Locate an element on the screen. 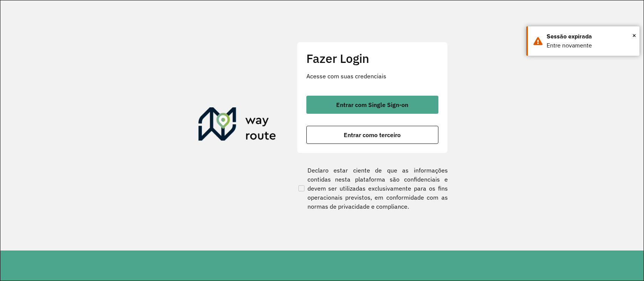  p: Acesse com suas credenciais is located at coordinates (372, 76).